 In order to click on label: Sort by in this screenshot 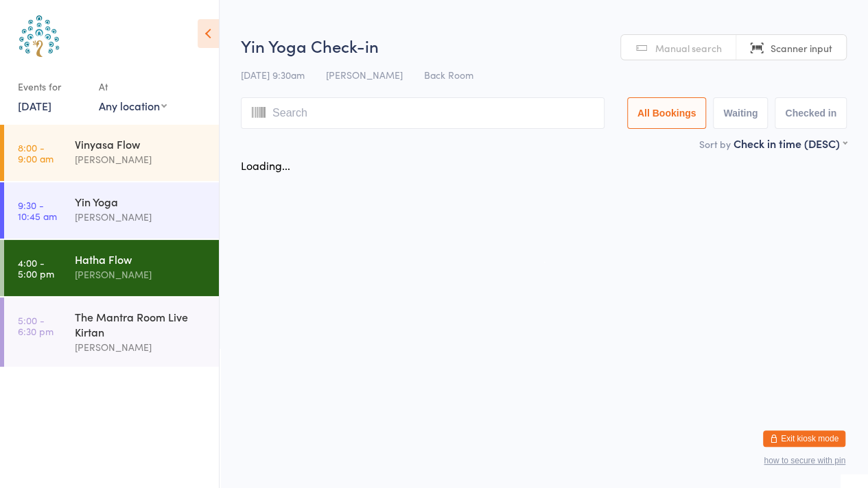, I will do `click(715, 144)`.